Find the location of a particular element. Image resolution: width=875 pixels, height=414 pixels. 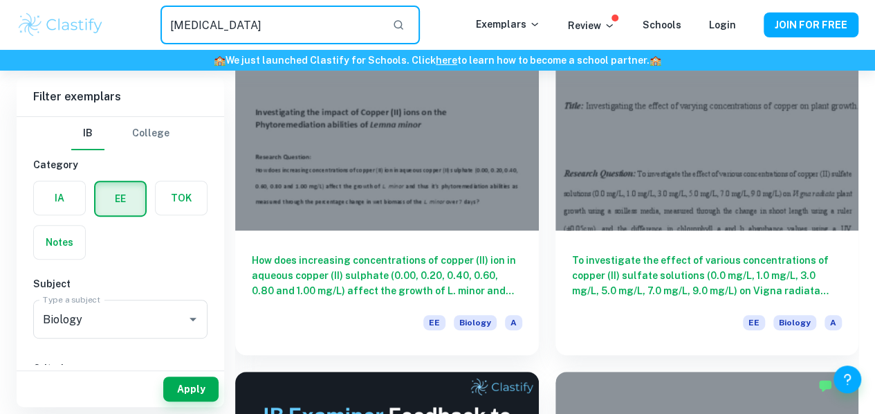

input: Search for any exemplars... is located at coordinates (271, 25).